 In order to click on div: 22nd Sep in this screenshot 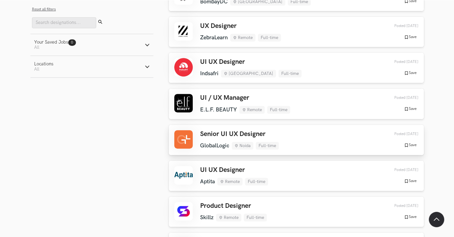, I will do `click(399, 62)`.